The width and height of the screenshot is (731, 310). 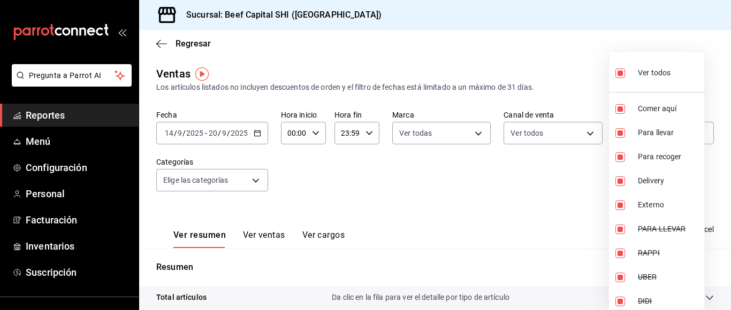 What do you see at coordinates (654, 73) in the screenshot?
I see `span: Ver todos` at bounding box center [654, 73].